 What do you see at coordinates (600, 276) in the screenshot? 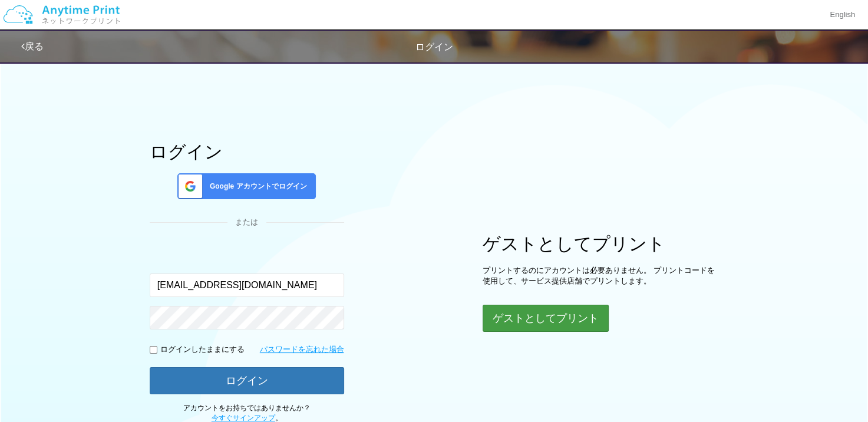
I see `p: プリントするのにアカウントは必要ありません。 プリントコードを使用して、サービス提供店舗でプリントします。` at bounding box center [600, 276].